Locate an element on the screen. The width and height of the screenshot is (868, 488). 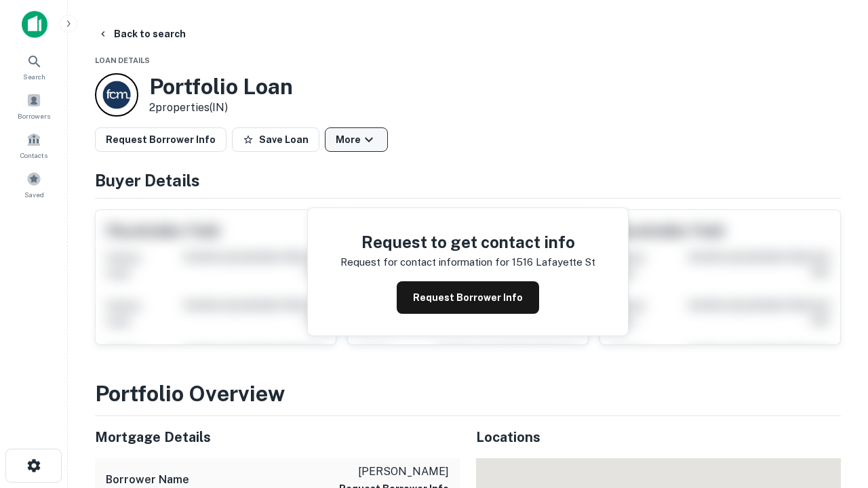
h4: Buyer Details is located at coordinates (468, 181).